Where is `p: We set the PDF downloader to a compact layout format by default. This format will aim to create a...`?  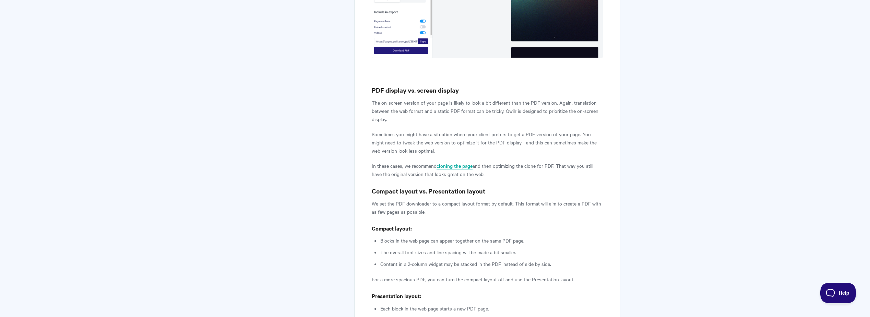
p: We set the PDF downloader to a compact layout format by default. This format will aim to create a... is located at coordinates (487, 208).